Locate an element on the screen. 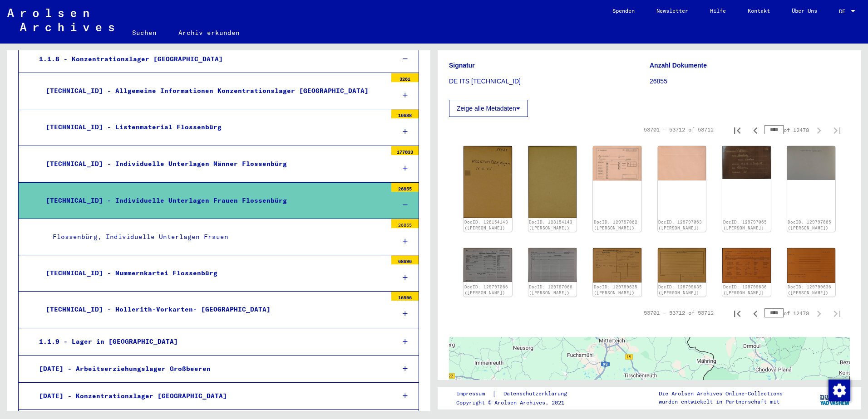 Image resolution: width=868 pixels, height=419 pixels. img: Zustimmung ändern is located at coordinates (839, 391).